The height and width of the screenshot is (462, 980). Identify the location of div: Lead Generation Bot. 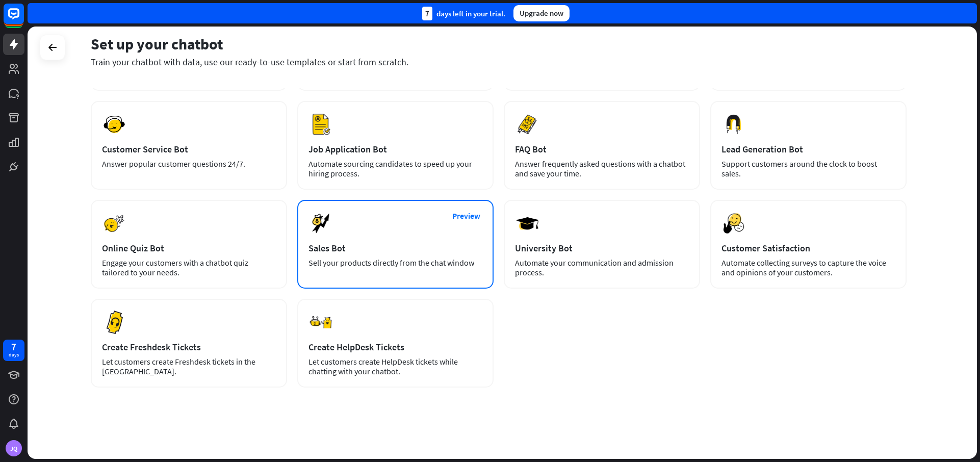
(808, 149).